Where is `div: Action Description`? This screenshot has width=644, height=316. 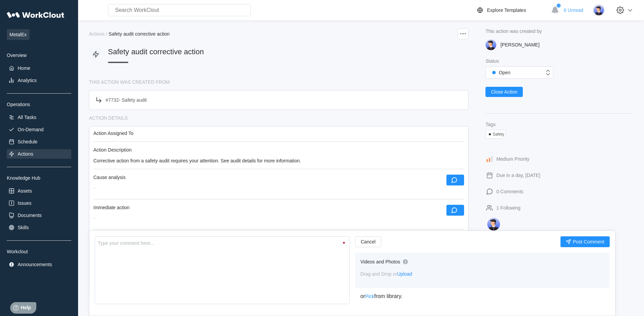 div: Action Description is located at coordinates (279, 150).